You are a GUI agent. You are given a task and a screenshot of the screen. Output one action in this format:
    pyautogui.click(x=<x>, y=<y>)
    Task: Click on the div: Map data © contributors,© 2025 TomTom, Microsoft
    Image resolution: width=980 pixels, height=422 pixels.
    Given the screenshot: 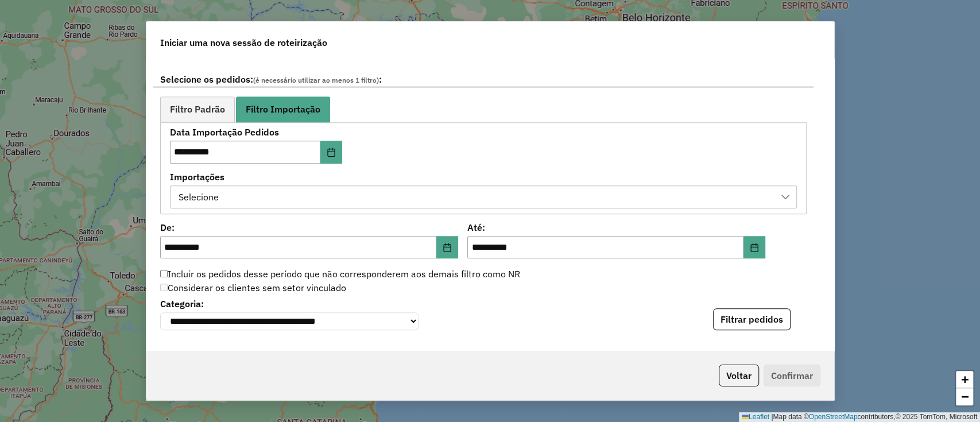 What is the action you would take?
    pyautogui.click(x=859, y=417)
    